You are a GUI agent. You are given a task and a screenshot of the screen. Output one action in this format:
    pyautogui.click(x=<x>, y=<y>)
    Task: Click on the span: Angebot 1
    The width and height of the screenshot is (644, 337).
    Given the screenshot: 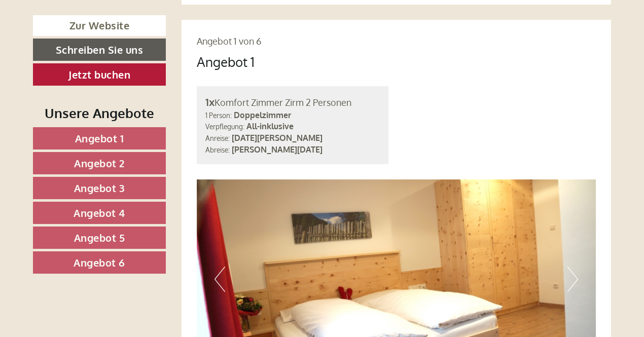 What is the action you would take?
    pyautogui.click(x=99, y=138)
    